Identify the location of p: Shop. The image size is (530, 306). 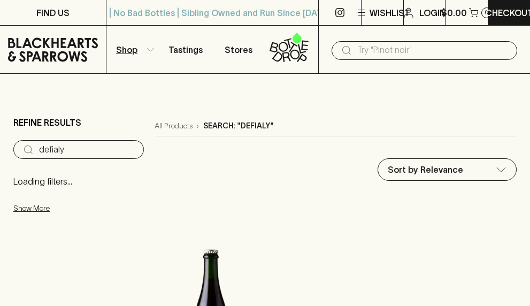
(127, 50).